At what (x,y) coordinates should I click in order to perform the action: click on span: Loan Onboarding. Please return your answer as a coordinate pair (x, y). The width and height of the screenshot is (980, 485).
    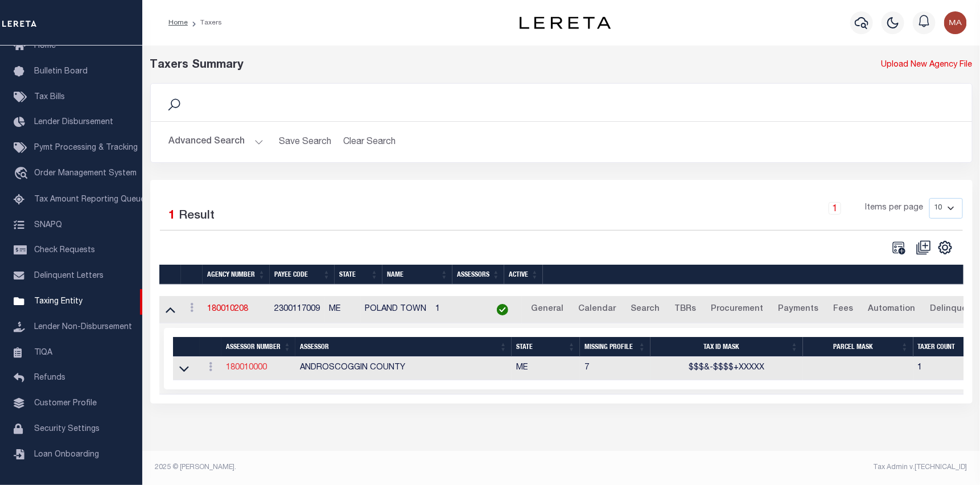
    Looking at the image, I should click on (67, 455).